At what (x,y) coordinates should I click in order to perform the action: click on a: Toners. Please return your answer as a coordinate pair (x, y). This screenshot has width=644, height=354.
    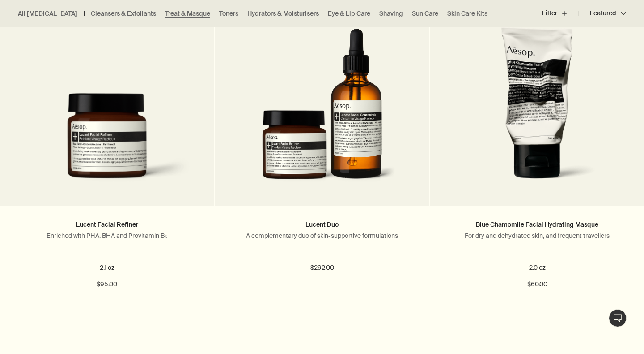
    Looking at the image, I should click on (229, 13).